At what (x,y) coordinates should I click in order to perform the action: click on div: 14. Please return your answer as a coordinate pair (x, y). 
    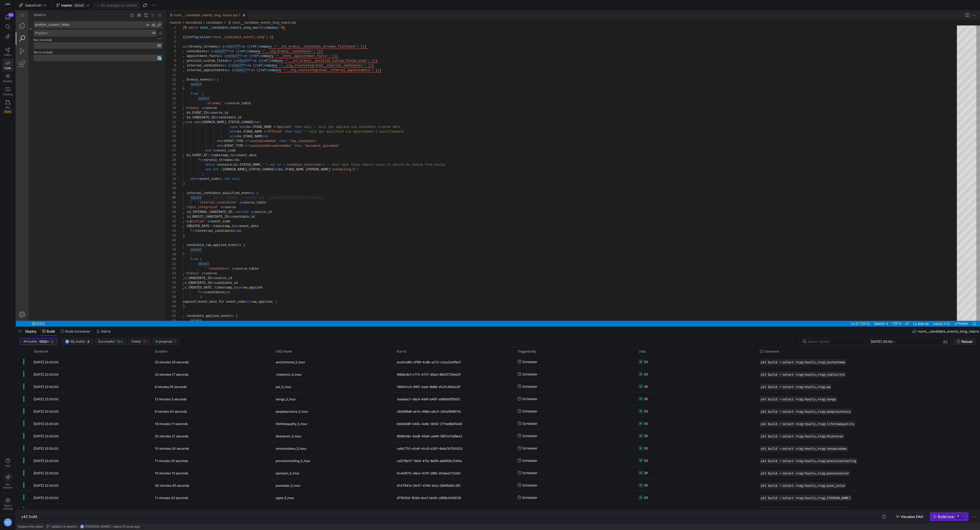
    Looking at the image, I should click on (157, 79).